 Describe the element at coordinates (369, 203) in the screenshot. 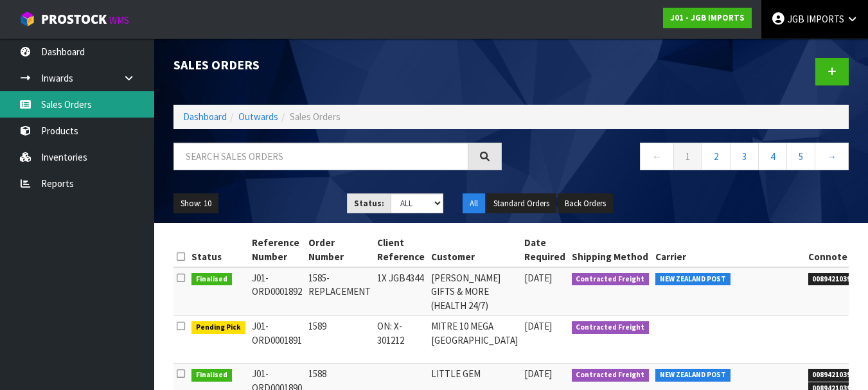

I see `strong: Status:` at that location.